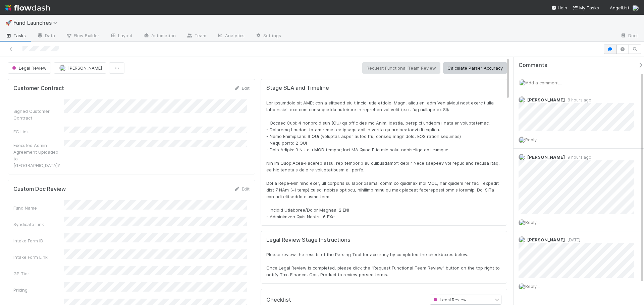 The height and width of the screenshot is (305, 644). Describe the element at coordinates (16, 36) in the screenshot. I see `span: Tasks` at that location.